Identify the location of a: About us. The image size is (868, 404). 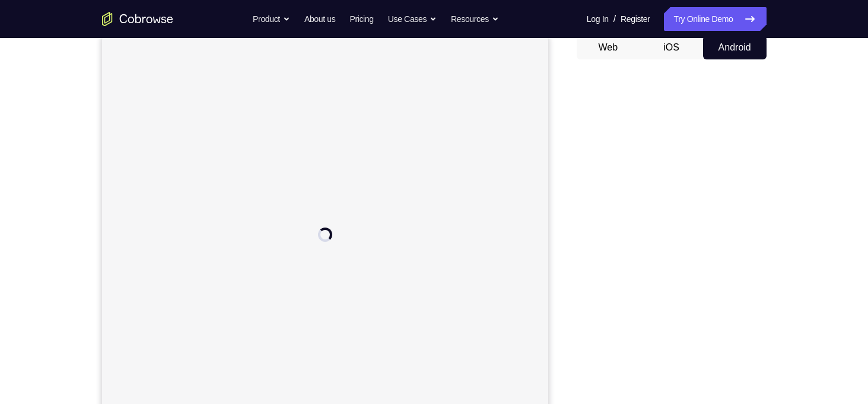
(320, 19).